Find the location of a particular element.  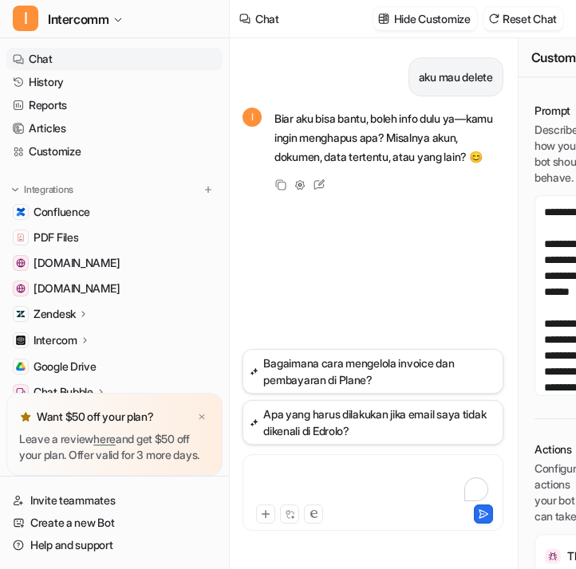

a: Help and support is located at coordinates (114, 545).